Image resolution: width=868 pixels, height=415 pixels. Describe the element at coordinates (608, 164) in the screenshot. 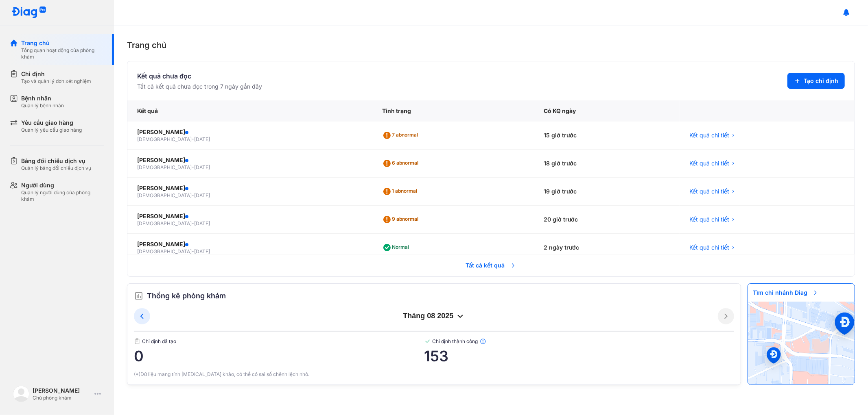

I see `div: 18 giờ trước` at that location.